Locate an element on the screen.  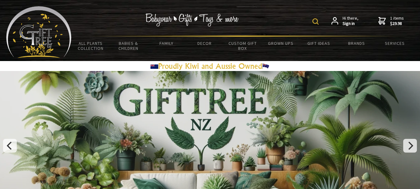
a: Gift Ideas is located at coordinates (318, 43).